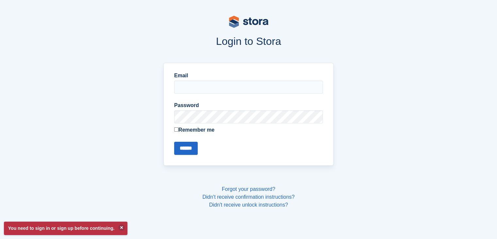  Describe the element at coordinates (248, 196) in the screenshot. I see `a: Didn't receive confirmation instructions?` at that location.